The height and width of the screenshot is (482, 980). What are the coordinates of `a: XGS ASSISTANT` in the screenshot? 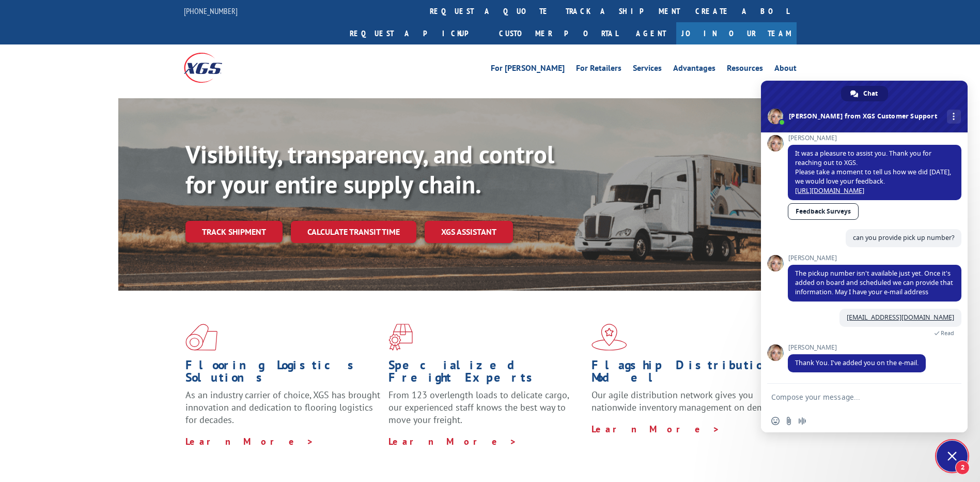 It's located at (469, 232).